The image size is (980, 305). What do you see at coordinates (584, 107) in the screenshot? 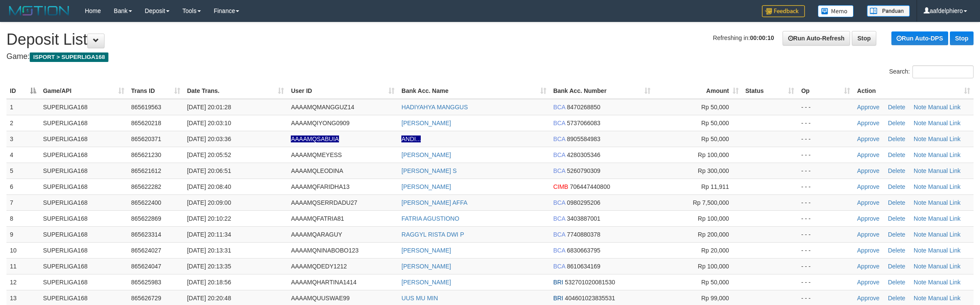
I see `span: Copy 8470268850 to clipboard` at bounding box center [584, 107].